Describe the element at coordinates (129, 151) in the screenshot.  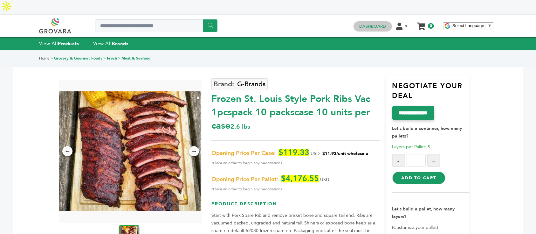
I see `img: Frozen St. Louis Style Pork Ribs Vac 1pcs/pack & 10 packs/case 10 units per case 2.6 lbs` at that location.